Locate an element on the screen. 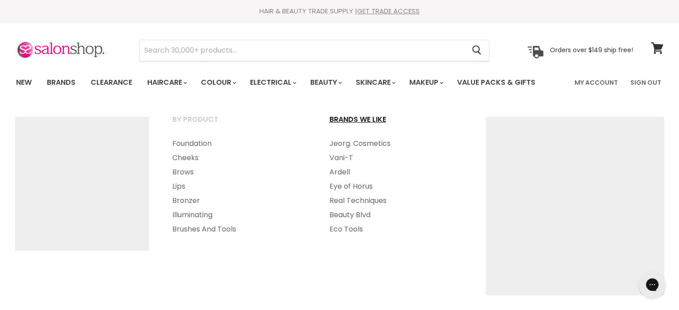 This screenshot has width=679, height=310. a: Makeup is located at coordinates (426, 83).